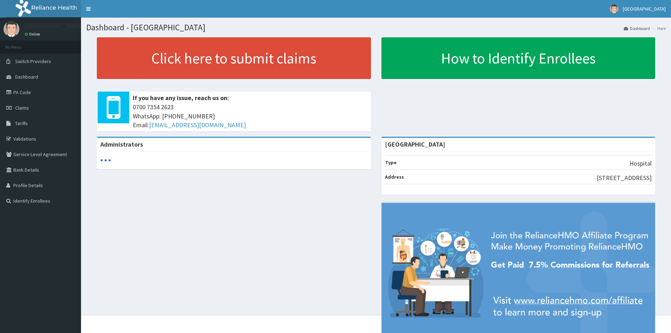 The width and height of the screenshot is (671, 333). I want to click on span: Tariffs, so click(21, 123).